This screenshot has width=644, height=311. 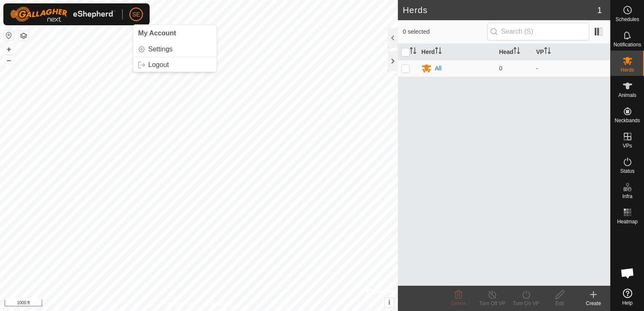 I want to click on button: Reset Map, so click(x=9, y=35).